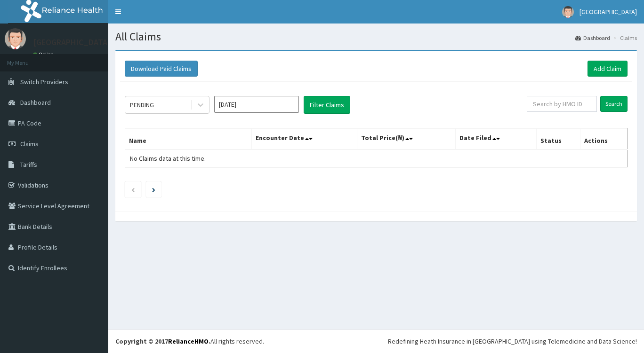 Image resolution: width=644 pixels, height=353 pixels. What do you see at coordinates (188, 342) in the screenshot?
I see `a: RelianceHMO` at bounding box center [188, 342].